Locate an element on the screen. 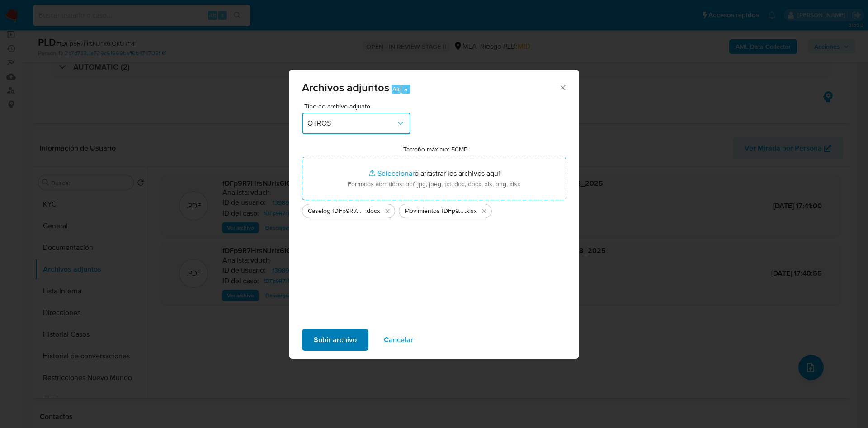 This screenshot has width=868, height=428. span: Alt is located at coordinates (396, 89).